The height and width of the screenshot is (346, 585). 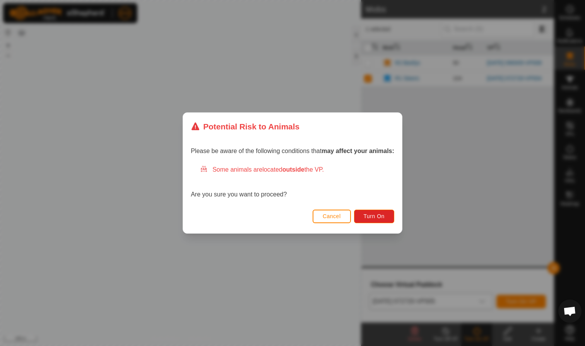 I want to click on strong: may affect your animals:, so click(x=358, y=151).